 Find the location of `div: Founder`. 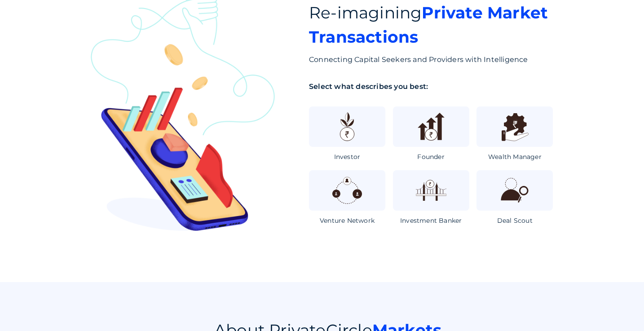

div: Founder is located at coordinates (431, 157).